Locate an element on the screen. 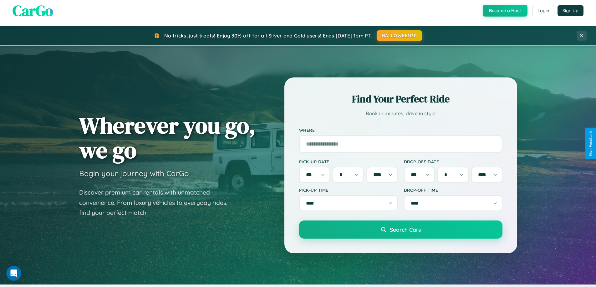 The image size is (596, 287). h1: Wherever you go, we go is located at coordinates (167, 138).